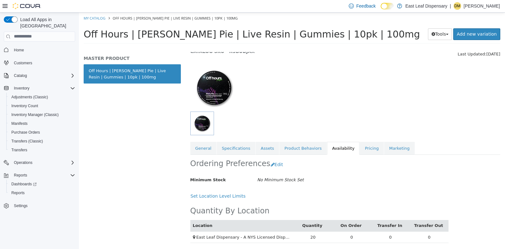 This screenshot has width=505, height=249. Describe the element at coordinates (398, 21) in the screenshot. I see `a: Add new variation` at that location.